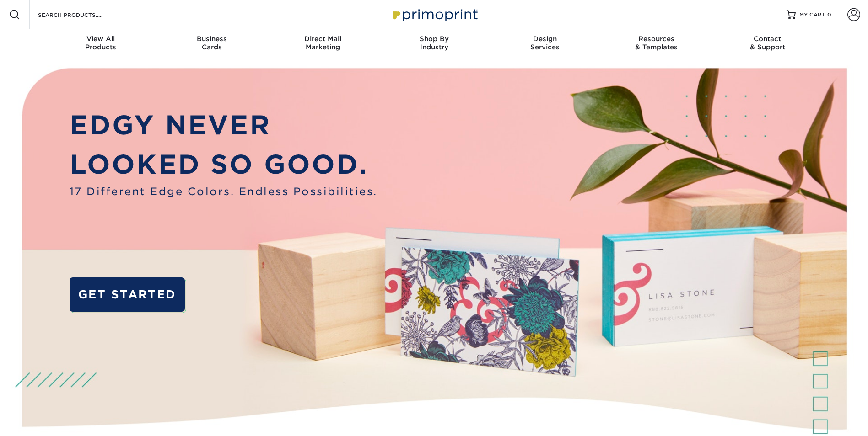 The height and width of the screenshot is (436, 868). What do you see at coordinates (812, 14) in the screenshot?
I see `span: MY CART` at bounding box center [812, 14].